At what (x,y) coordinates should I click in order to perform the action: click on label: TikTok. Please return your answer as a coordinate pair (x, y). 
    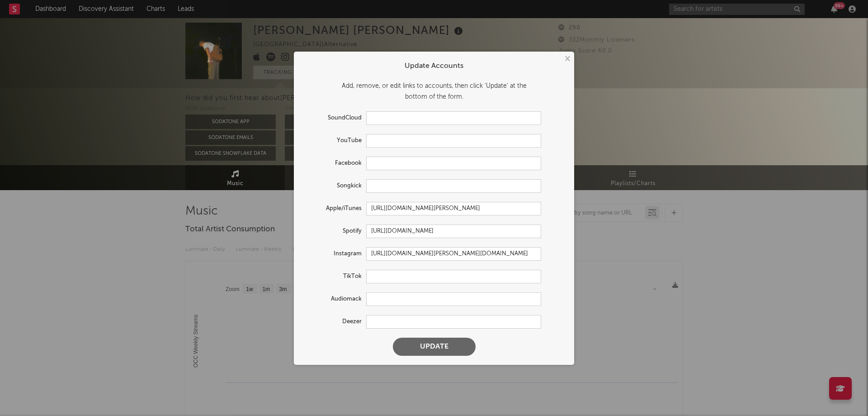
    Looking at the image, I should click on (335, 277).